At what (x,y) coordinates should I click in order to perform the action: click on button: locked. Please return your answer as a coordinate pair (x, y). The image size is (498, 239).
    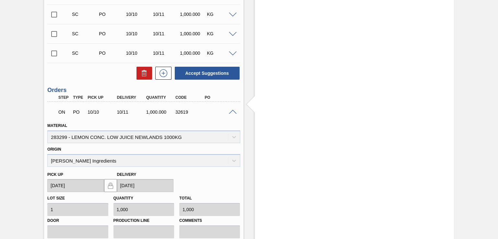
    Looking at the image, I should click on (111, 186).